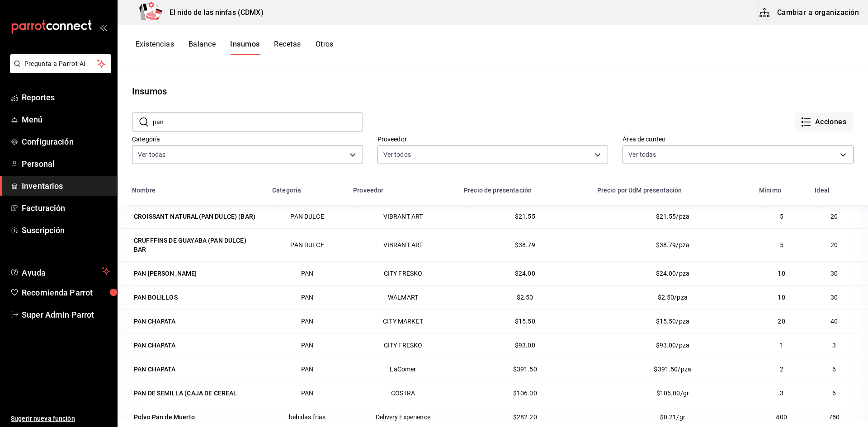 This screenshot has height=427, width=868. I want to click on div: navigation tabs, so click(235, 48).